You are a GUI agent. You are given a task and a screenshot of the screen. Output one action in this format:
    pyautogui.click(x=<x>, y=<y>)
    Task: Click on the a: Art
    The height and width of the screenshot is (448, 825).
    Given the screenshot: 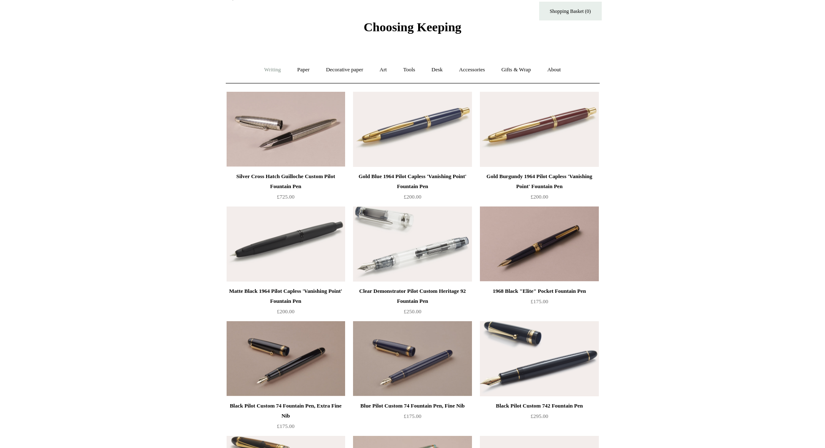 What is the action you would take?
    pyautogui.click(x=383, y=70)
    